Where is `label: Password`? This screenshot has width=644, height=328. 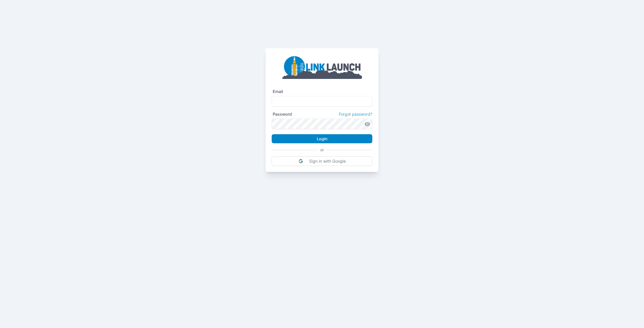 label: Password is located at coordinates (282, 114).